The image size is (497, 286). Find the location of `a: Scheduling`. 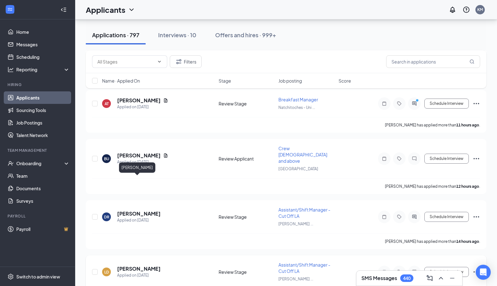

a: Scheduling is located at coordinates (43, 57).